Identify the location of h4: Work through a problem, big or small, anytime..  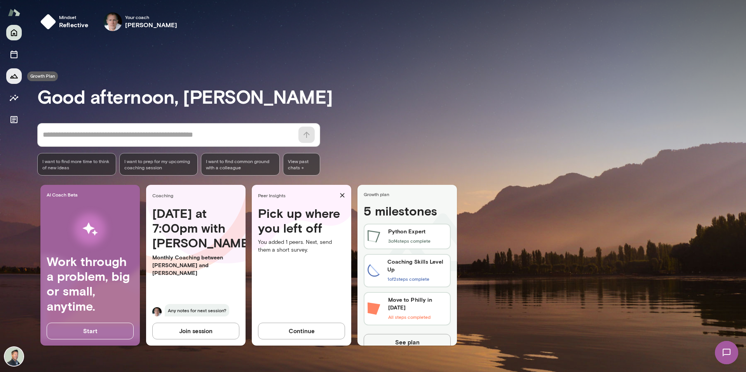
(90, 284).